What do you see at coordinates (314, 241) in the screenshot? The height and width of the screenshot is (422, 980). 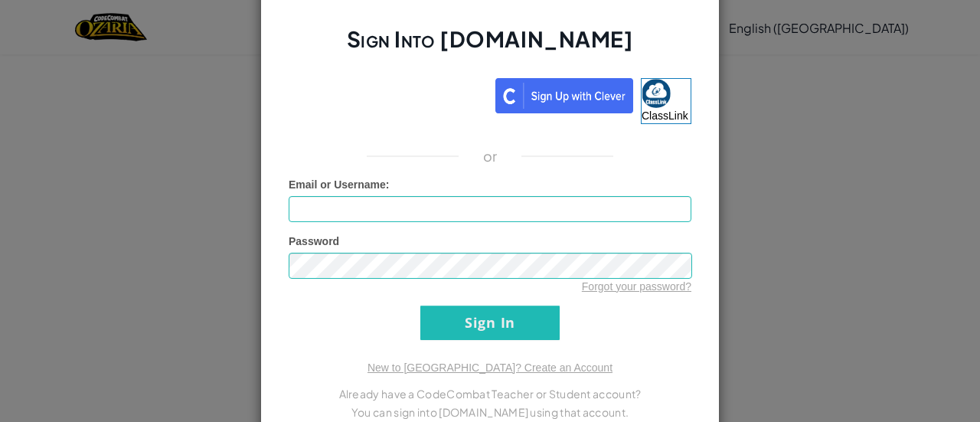 I see `span: Password` at bounding box center [314, 241].